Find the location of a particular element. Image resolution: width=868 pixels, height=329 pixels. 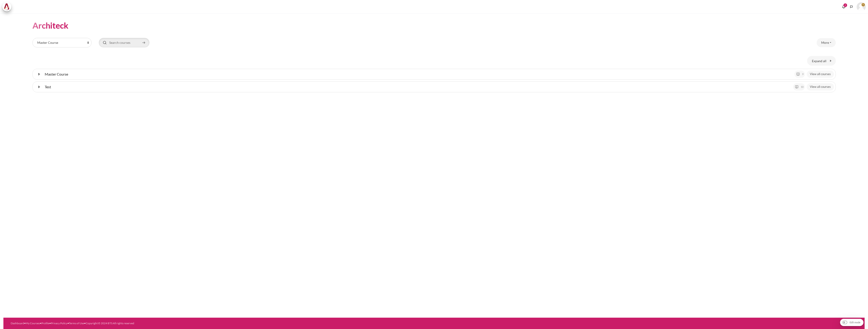

span: 10 is located at coordinates (799, 87).